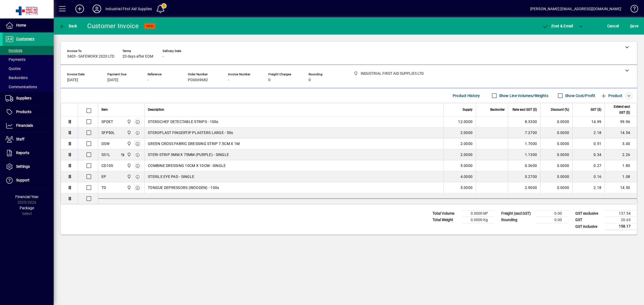 The height and width of the screenshot is (305, 644). Describe the element at coordinates (524, 166) in the screenshot. I see `div: 0.3600` at that location.